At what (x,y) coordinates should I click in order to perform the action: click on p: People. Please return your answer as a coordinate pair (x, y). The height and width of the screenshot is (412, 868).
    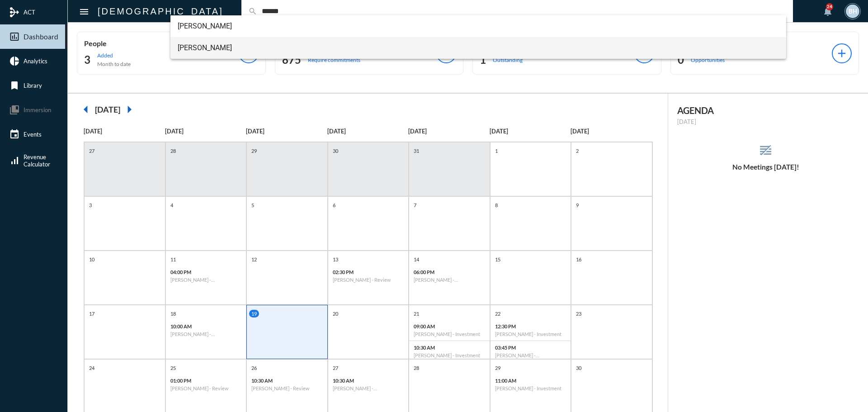
    Looking at the image, I should click on (162, 43).